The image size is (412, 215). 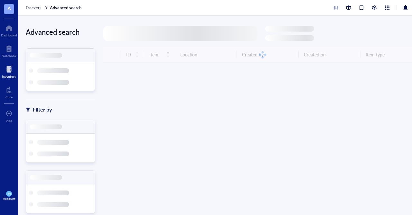 I want to click on a: Core, so click(x=9, y=92).